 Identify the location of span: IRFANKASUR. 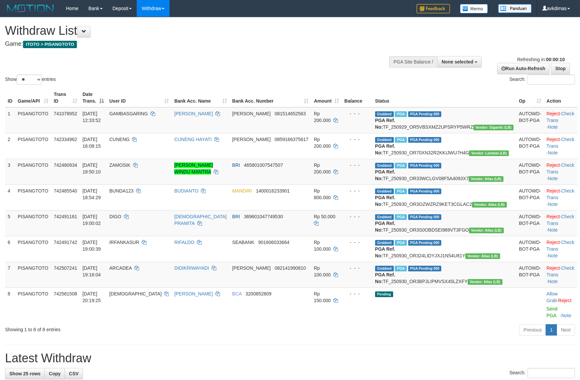
(124, 242).